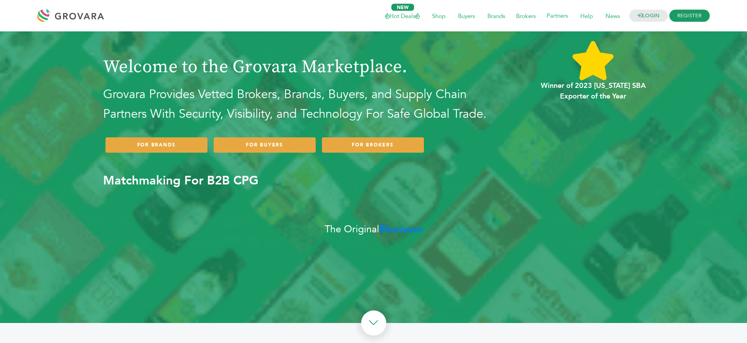 The width and height of the screenshot is (747, 343). What do you see at coordinates (466, 16) in the screenshot?
I see `a: Buyers` at bounding box center [466, 16].